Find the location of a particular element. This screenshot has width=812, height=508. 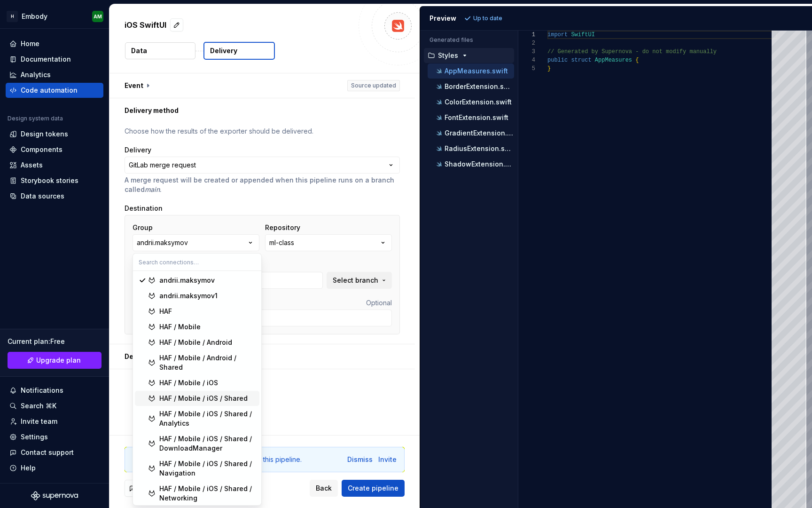

p: RadiusExtension.swift is located at coordinates (479, 149).